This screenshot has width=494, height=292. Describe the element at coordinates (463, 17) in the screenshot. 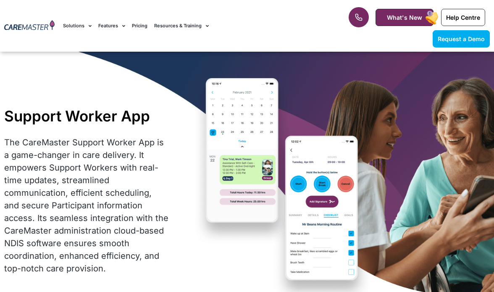

I see `span: Help Centre` at that location.